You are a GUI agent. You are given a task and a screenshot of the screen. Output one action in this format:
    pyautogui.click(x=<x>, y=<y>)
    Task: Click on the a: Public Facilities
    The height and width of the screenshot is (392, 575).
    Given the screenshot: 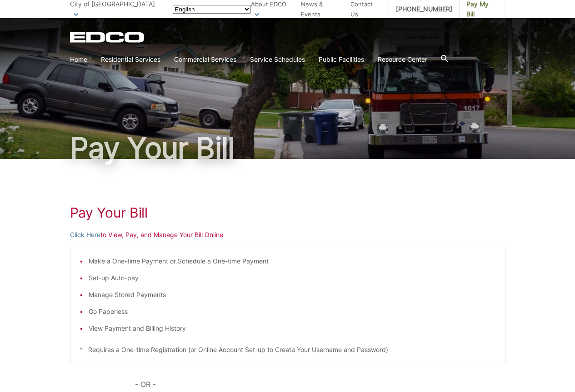 What is the action you would take?
    pyautogui.click(x=341, y=60)
    